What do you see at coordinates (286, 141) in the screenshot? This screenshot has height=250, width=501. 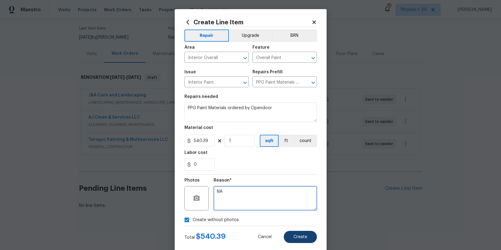 I see `button: ft` at bounding box center [286, 141].